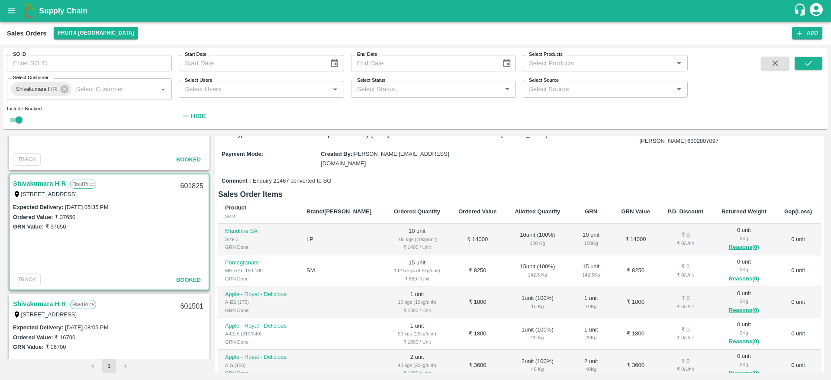 The width and height of the screenshot is (831, 380). Describe the element at coordinates (537, 369) in the screenshot. I see `div: 40 Kg` at that location.